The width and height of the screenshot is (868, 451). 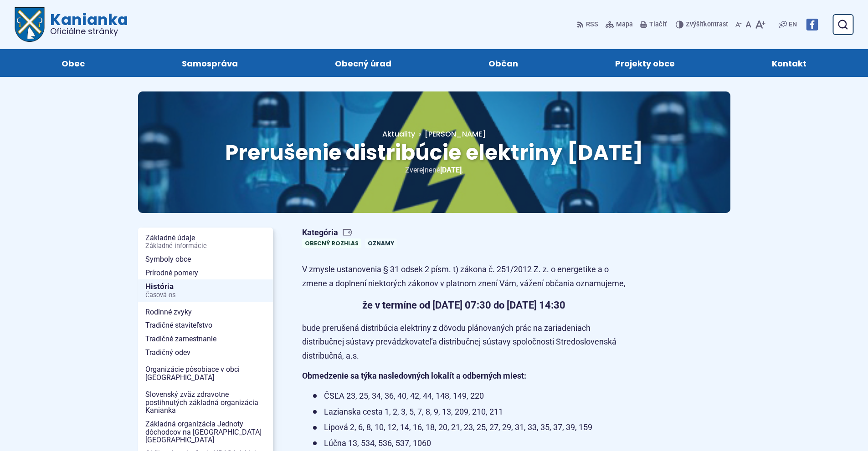 I want to click on a: Kontakt, so click(x=789, y=63).